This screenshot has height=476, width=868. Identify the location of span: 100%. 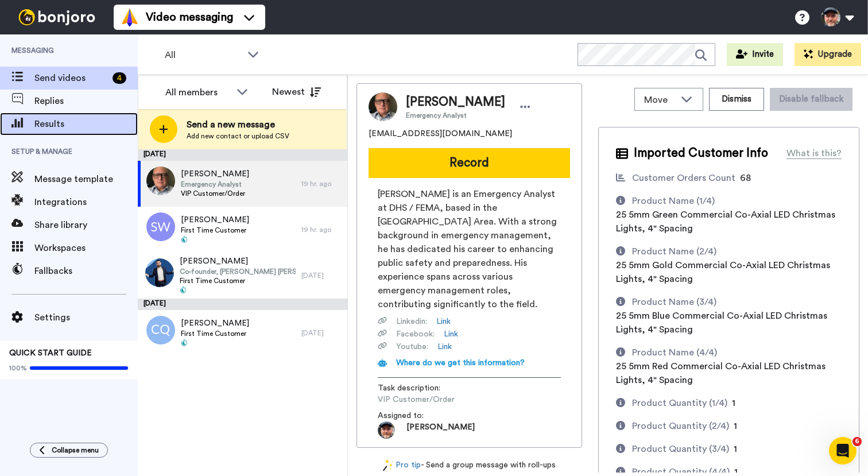
(17, 368).